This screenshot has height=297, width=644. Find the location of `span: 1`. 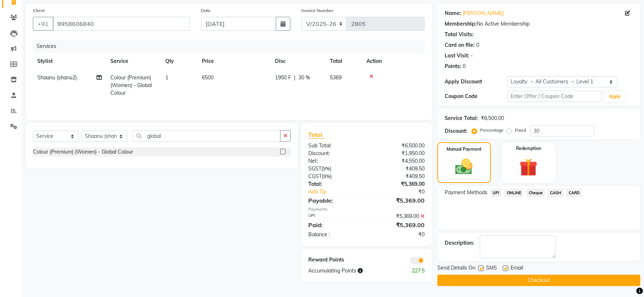

span: 1 is located at coordinates (167, 78).